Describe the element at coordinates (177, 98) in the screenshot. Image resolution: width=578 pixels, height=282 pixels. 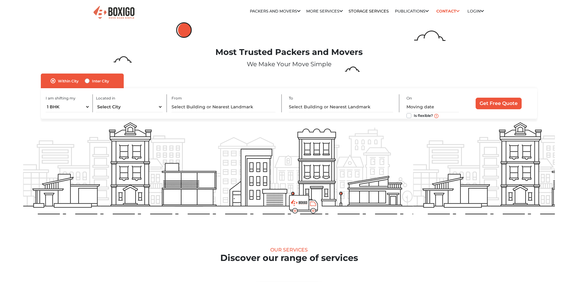
I see `label: From` at that location.